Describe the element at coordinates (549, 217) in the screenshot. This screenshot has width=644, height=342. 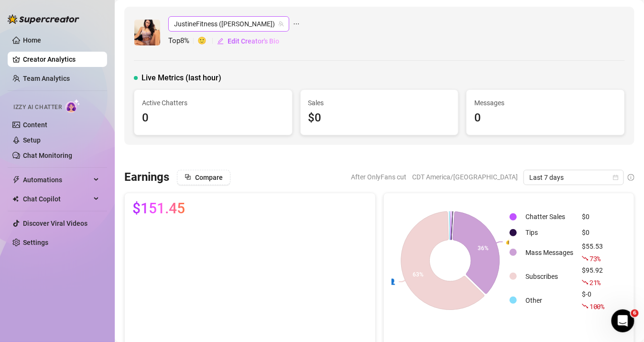
I see `td: Chatter Sales` at that location.